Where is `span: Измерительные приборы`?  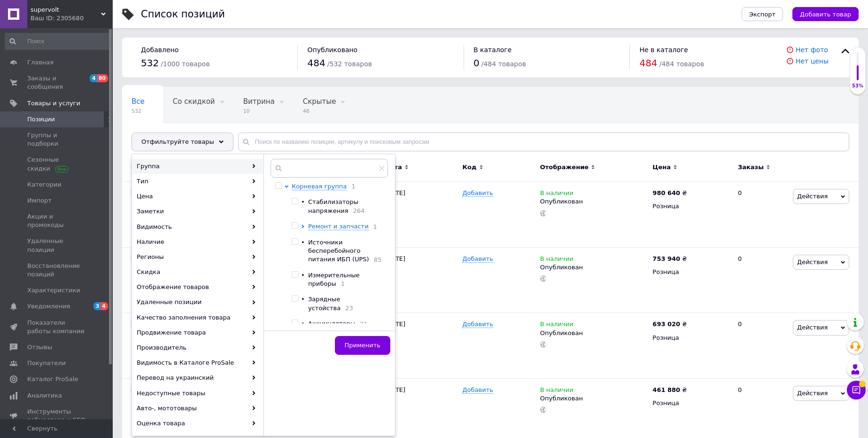
span: Измерительные приборы is located at coordinates (333, 279).